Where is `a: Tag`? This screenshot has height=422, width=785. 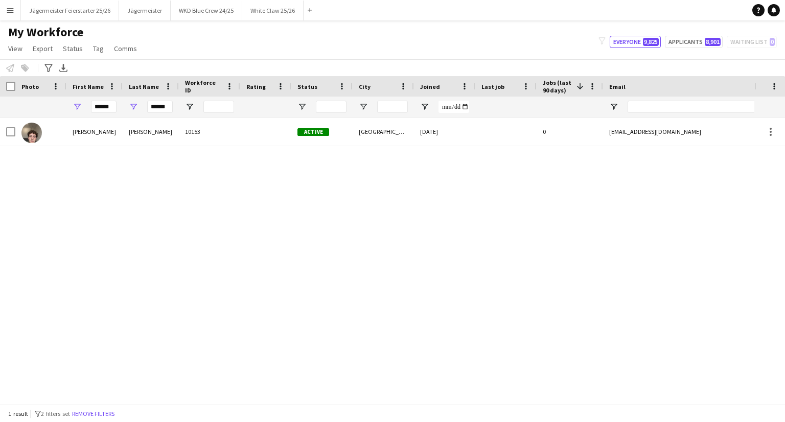 a: Tag is located at coordinates (98, 49).